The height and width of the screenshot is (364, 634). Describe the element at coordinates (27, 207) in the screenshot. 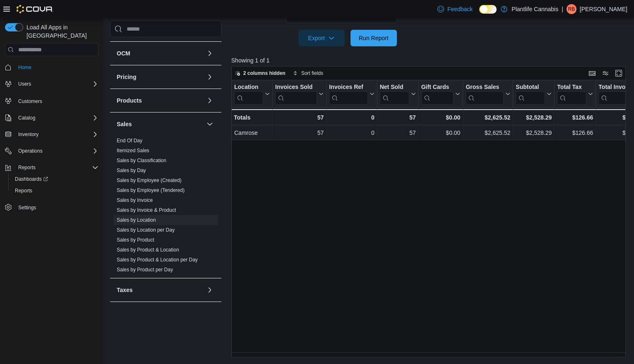

I see `span: Settings` at that location.